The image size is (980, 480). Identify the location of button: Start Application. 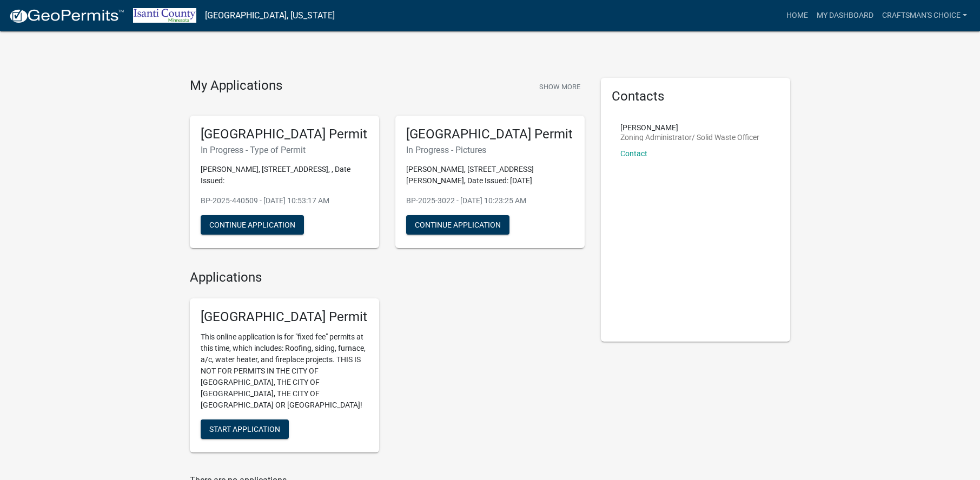
(245, 429).